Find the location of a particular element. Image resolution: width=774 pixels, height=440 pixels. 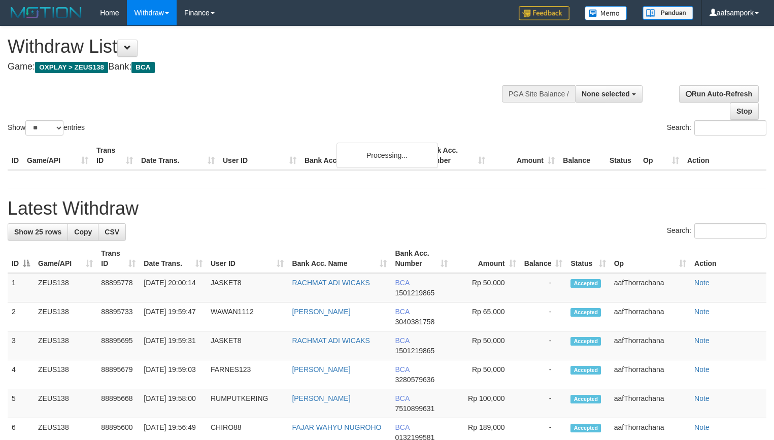

span: None selected is located at coordinates (605, 94).